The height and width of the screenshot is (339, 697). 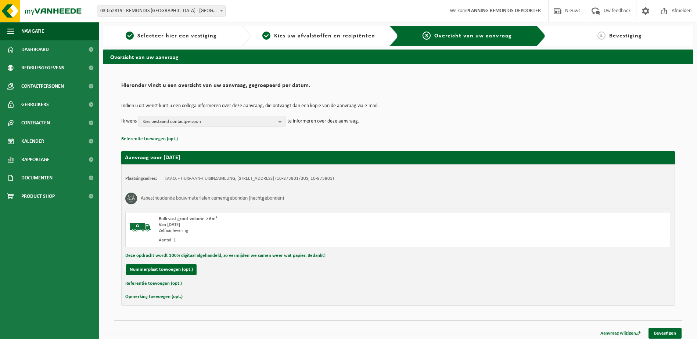 I want to click on span: Kies uw afvalstoffen en recipiënten, so click(x=324, y=36).